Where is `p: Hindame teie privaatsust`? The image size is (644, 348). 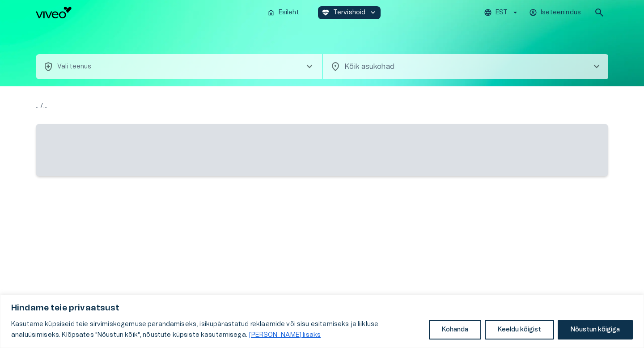 p: Hindame teie privaatsust is located at coordinates (322, 308).